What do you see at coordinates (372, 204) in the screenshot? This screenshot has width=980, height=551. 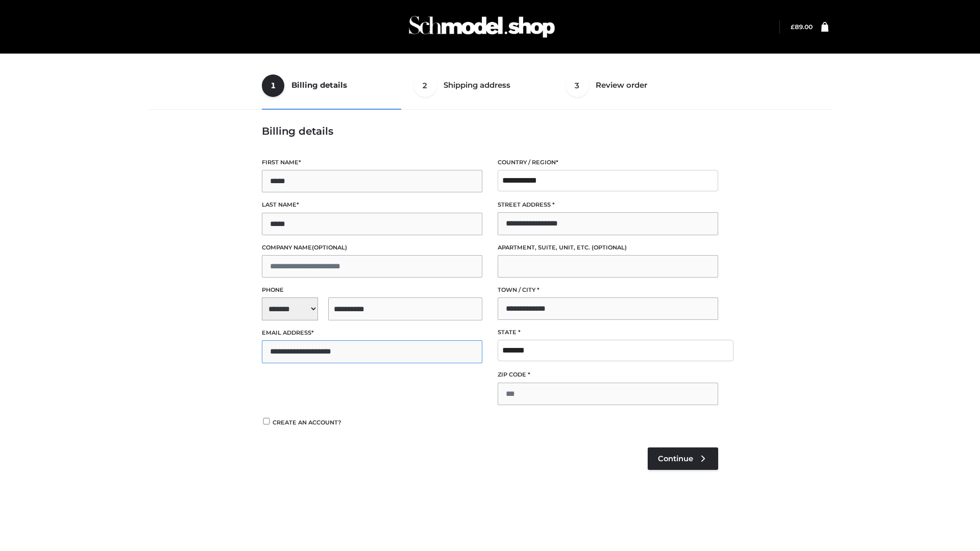 I see `label: Last name` at bounding box center [372, 204].